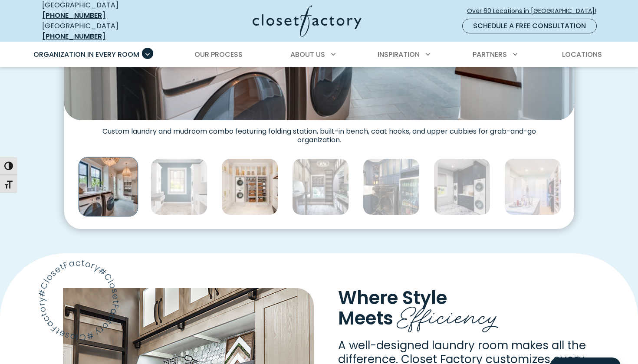 Image resolution: width=638 pixels, height=364 pixels. I want to click on span: Inspiration, so click(398, 54).